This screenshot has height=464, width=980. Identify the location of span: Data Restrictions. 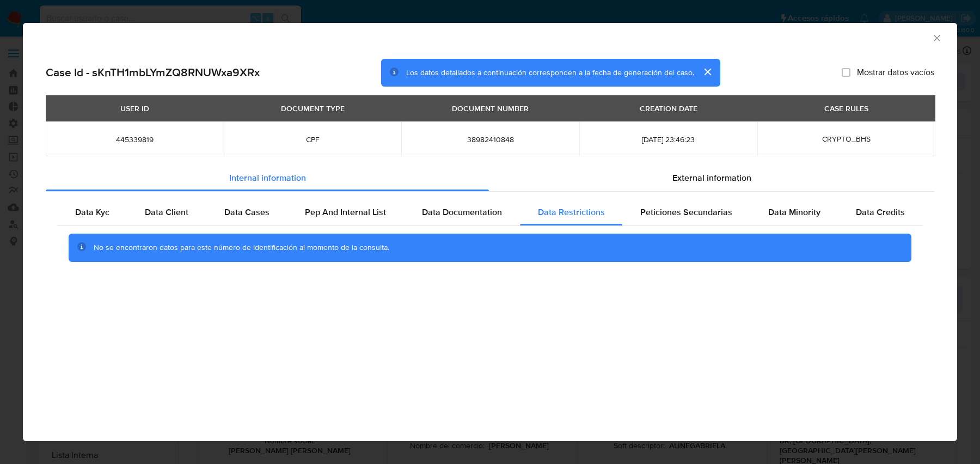
(571, 212).